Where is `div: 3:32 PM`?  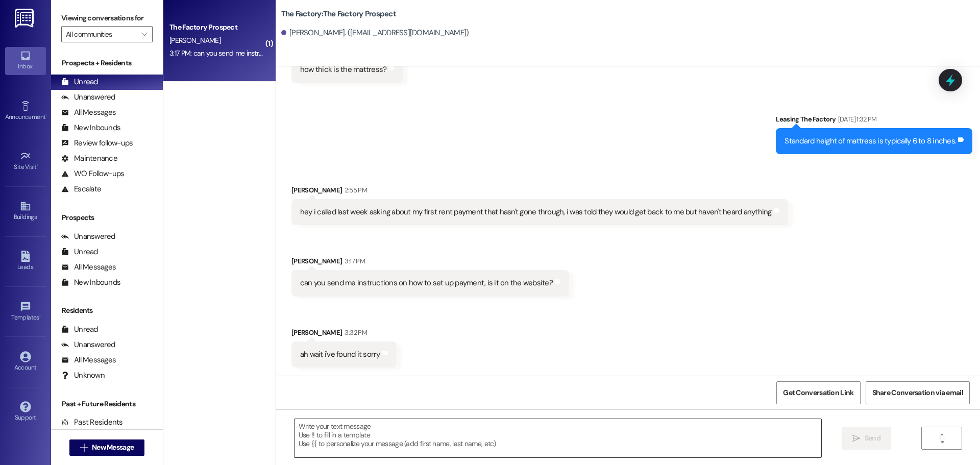 div: 3:32 PM is located at coordinates (355, 332).